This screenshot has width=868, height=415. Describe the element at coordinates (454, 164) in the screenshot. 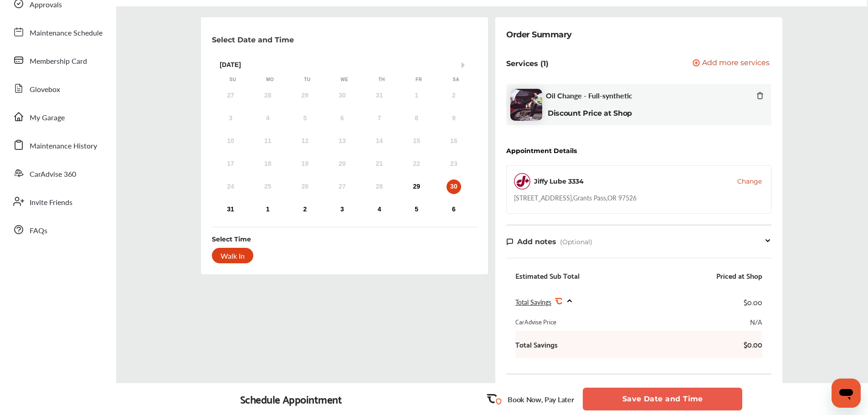

I see `div: Not available Saturday, August 23rd, 2025` at that location.